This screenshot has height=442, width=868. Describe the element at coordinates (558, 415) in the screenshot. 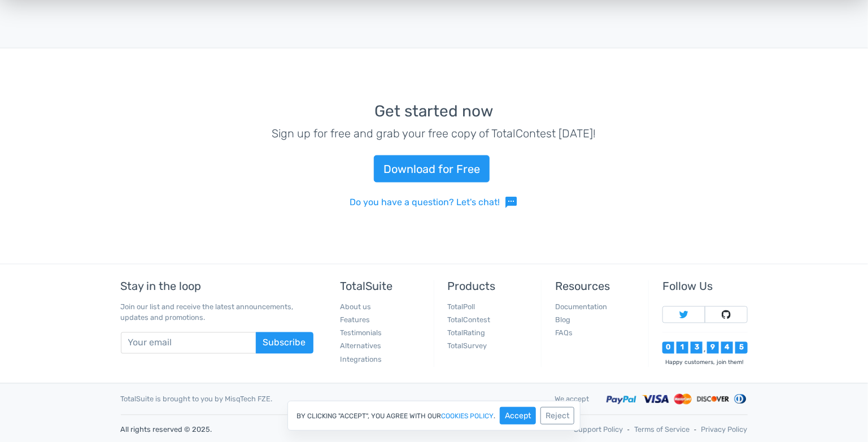

I see `button: Reject` at that location.